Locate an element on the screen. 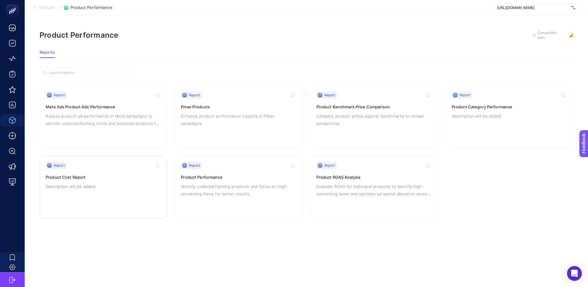 The height and width of the screenshot is (287, 588). div: Open Intercom Messenger is located at coordinates (575, 274).